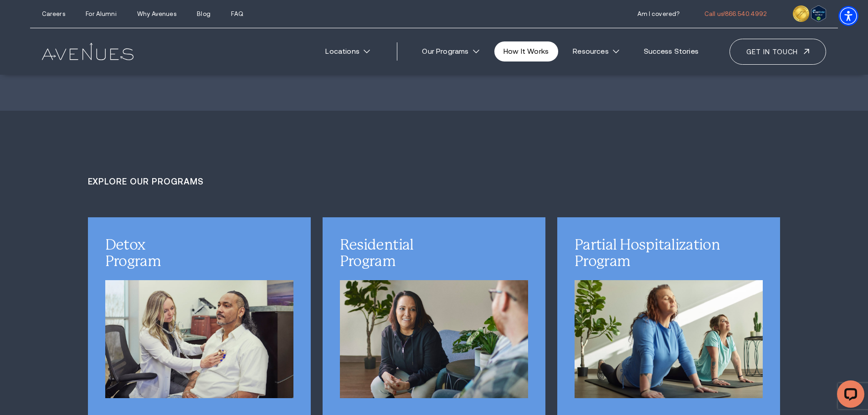 Image resolution: width=868 pixels, height=415 pixels. I want to click on a: Locations, so click(348, 52).